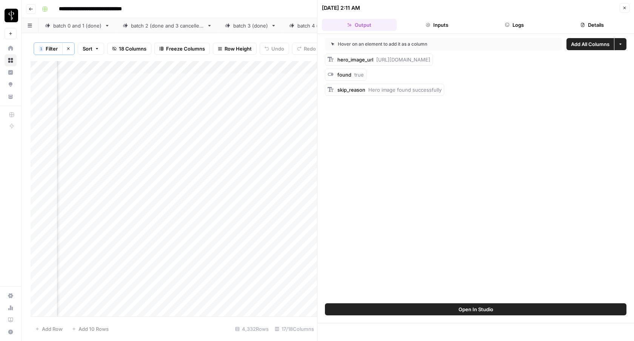 Image resolution: width=634 pixels, height=341 pixels. I want to click on span: Hero image found successfully, so click(405, 90).